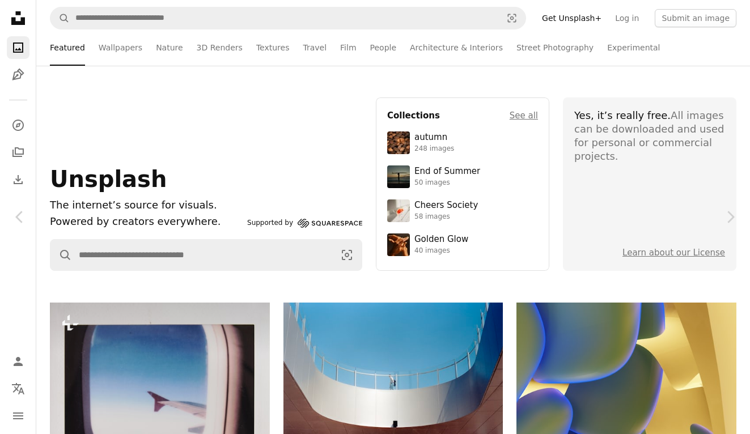 Image resolution: width=750 pixels, height=434 pixels. I want to click on a: Wallpapers, so click(120, 48).